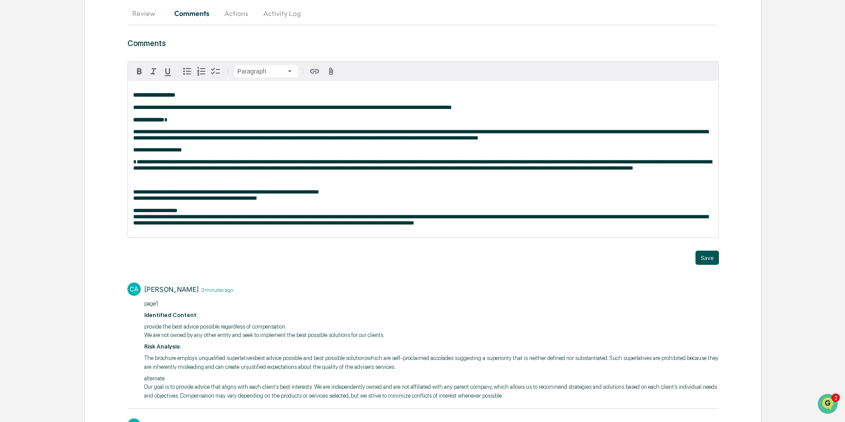  What do you see at coordinates (147, 13) in the screenshot?
I see `button: Review` at bounding box center [147, 13].